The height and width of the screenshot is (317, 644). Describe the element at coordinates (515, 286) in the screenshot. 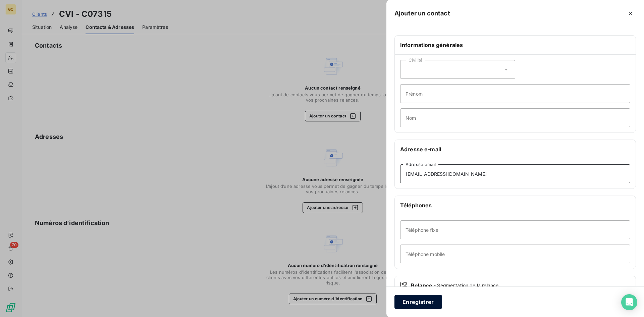

I see `div: Relance` at that location.